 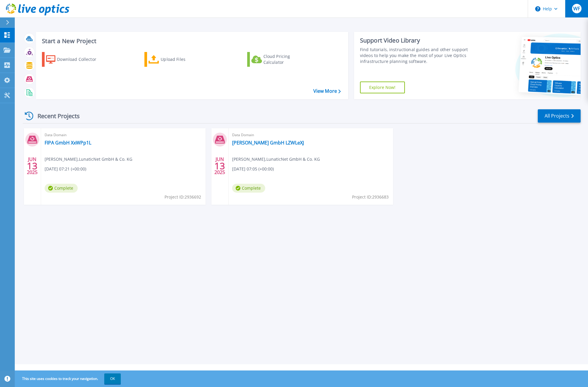 I want to click on a: Explore Now!, so click(x=383, y=87).